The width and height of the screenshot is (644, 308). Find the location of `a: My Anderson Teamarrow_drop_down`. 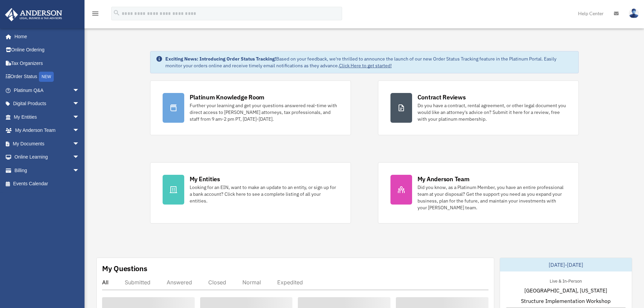

a: My Anderson Teamarrow_drop_down is located at coordinates (47, 131).